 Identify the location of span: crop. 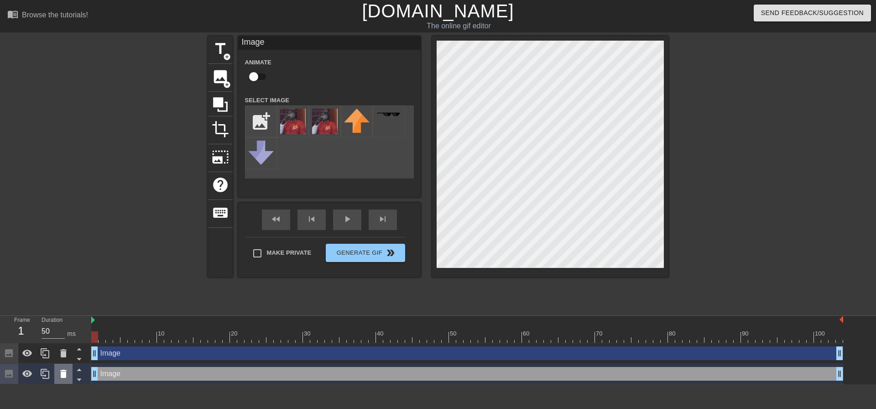
(220, 129).